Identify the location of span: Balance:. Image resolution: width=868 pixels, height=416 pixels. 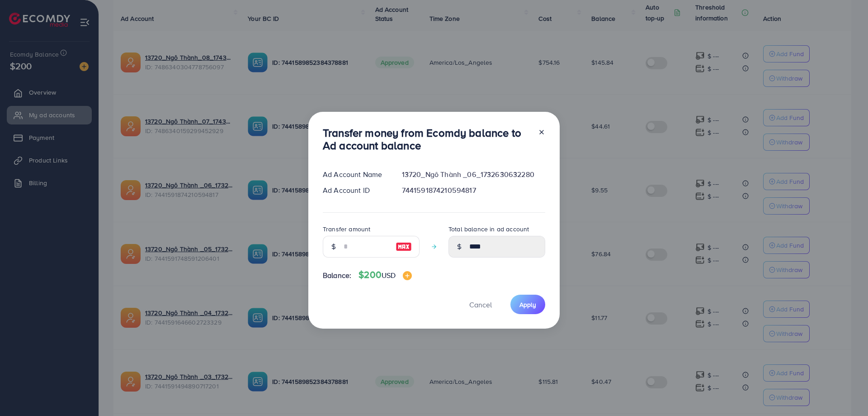
(337, 275).